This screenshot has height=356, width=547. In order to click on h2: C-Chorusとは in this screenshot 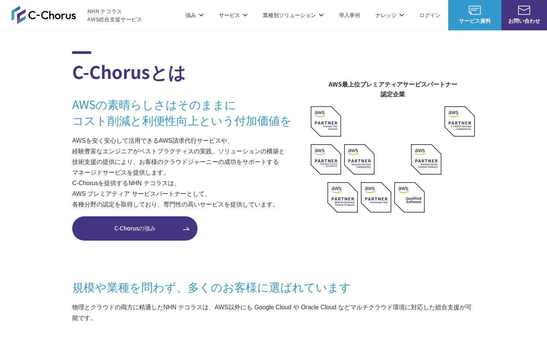, I will do `click(191, 68)`.